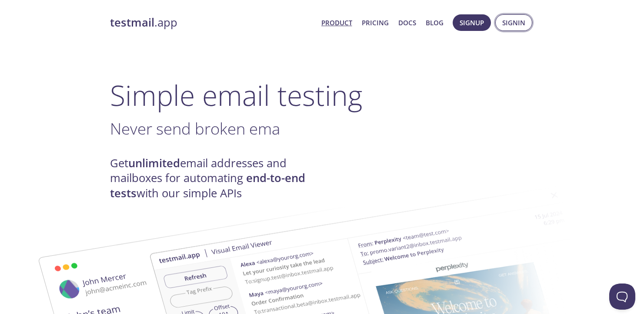 The height and width of the screenshot is (314, 644). What do you see at coordinates (212, 22) in the screenshot?
I see `a: testmail.app` at bounding box center [212, 22].